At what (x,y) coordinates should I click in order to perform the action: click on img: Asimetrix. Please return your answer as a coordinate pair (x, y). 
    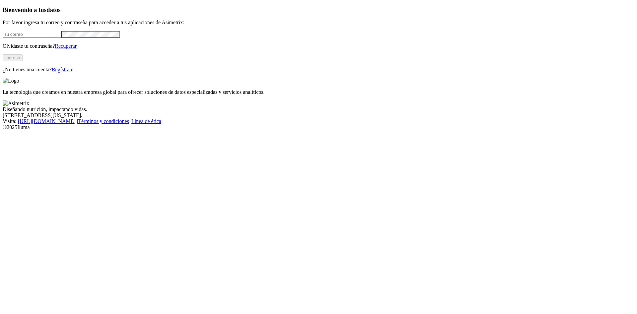
    Looking at the image, I should click on (16, 104).